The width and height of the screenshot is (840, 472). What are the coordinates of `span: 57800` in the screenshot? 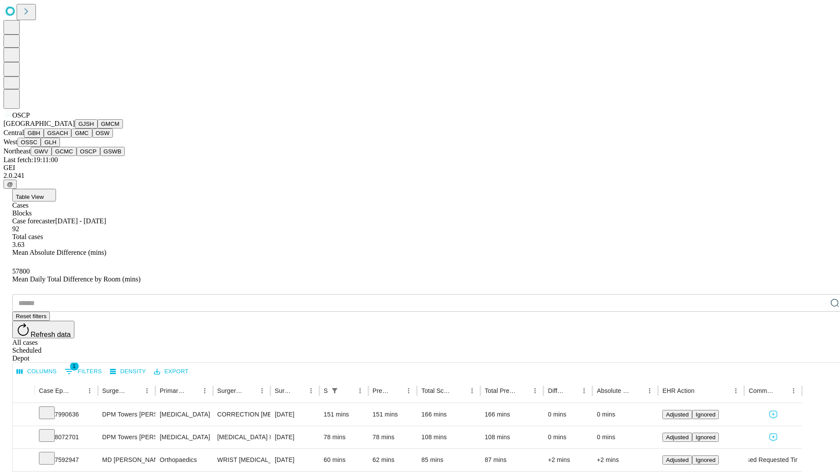 It's located at (21, 271).